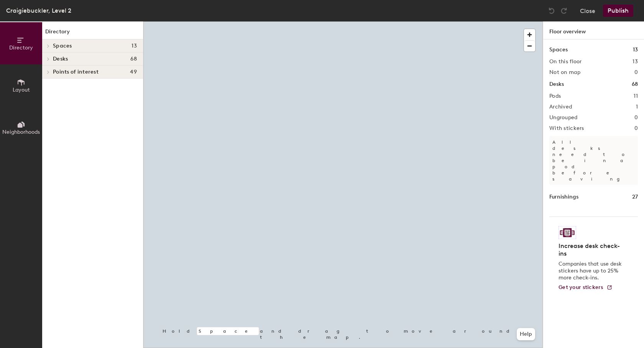 The image size is (644, 348). I want to click on span: Spaces, so click(62, 46).